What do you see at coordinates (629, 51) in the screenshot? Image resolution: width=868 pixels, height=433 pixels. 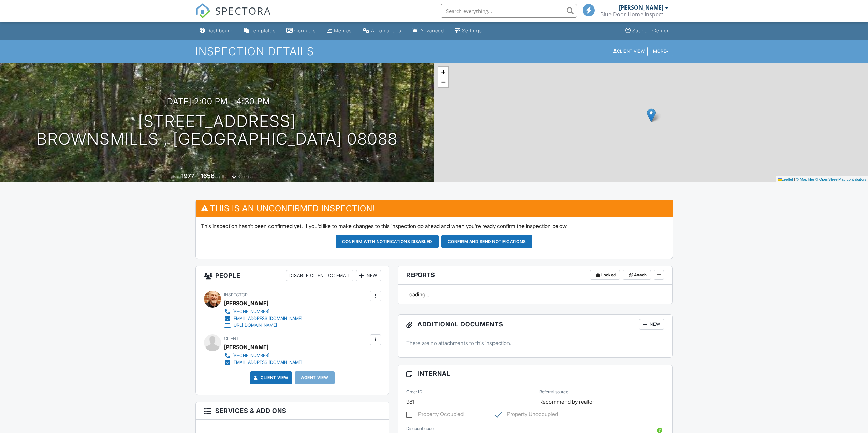 I see `div: Client View` at bounding box center [629, 51].